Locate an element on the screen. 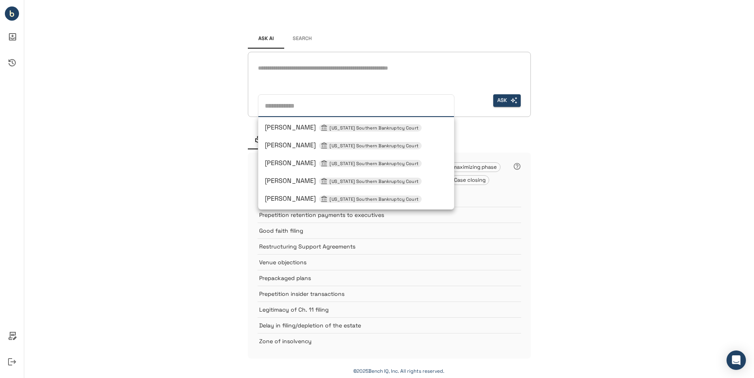 The image size is (754, 378). span: Alfredo R Perez, Texas Southern Bankruptcy Court is located at coordinates (343, 180).